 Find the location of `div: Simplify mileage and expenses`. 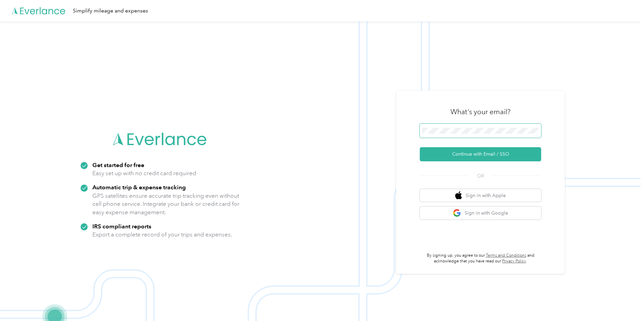

div: Simplify mileage and expenses is located at coordinates (110, 11).